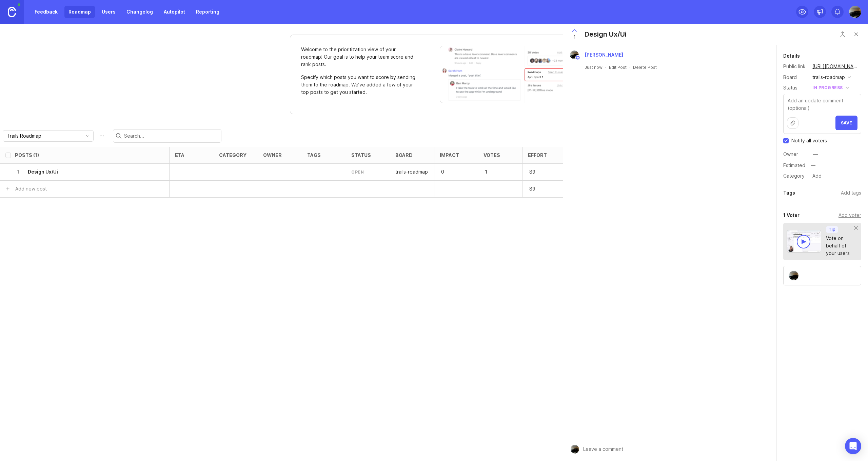 The width and height of the screenshot is (868, 461). What do you see at coordinates (789, 193) in the screenshot?
I see `div: Tags` at bounding box center [789, 193].